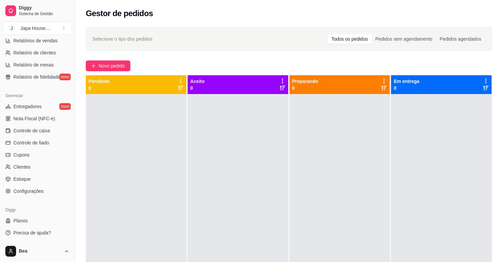 The width and height of the screenshot is (503, 262). I want to click on span: Estoque, so click(22, 179).